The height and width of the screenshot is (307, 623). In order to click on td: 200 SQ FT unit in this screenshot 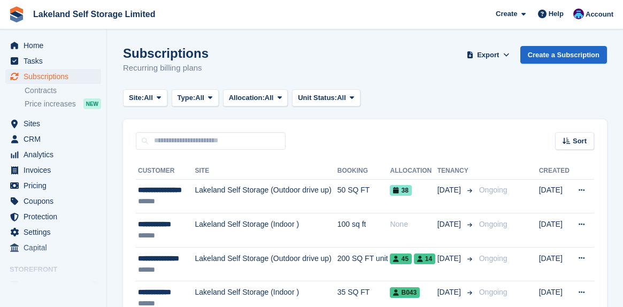, I will do `click(363, 264)`.